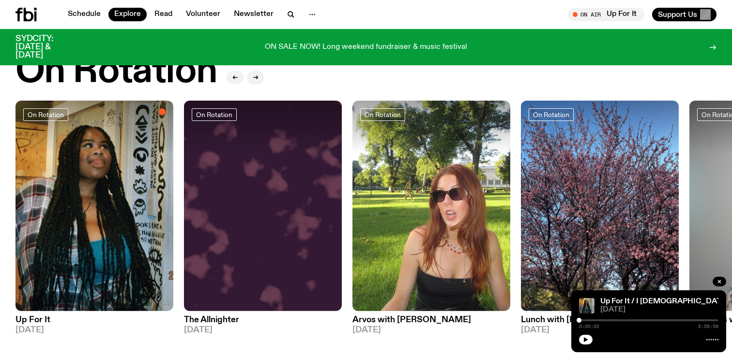 Image resolution: width=732 pixels, height=358 pixels. I want to click on h2: On Rotation, so click(116, 72).